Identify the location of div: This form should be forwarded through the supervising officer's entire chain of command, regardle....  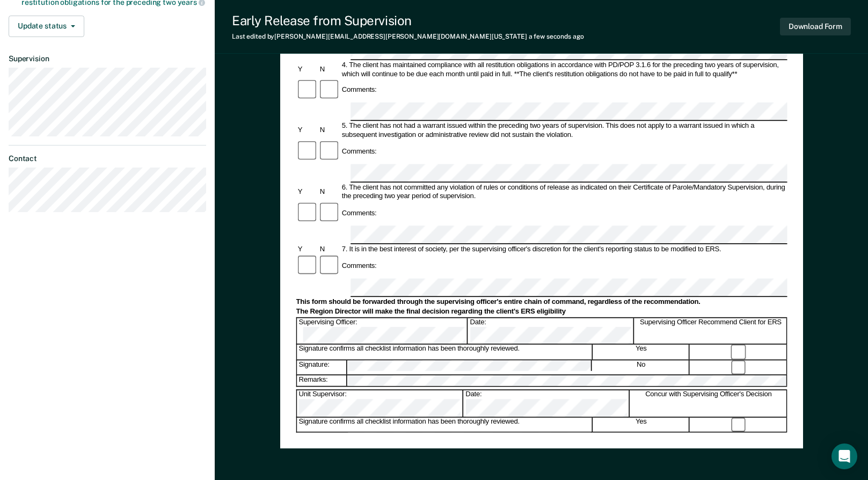
(541, 302).